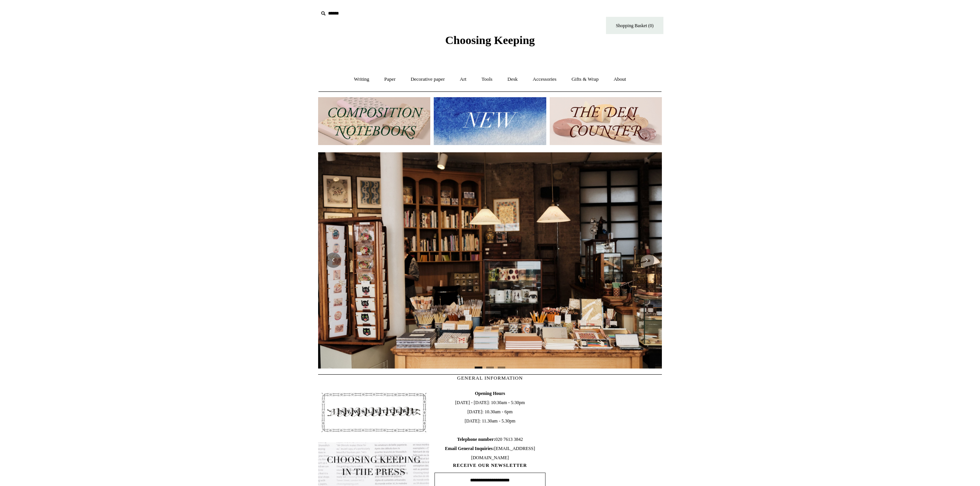  I want to click on img: 202302 Composition ledgers.jpg__PID:69722ee6-fa44-49dd-a067-31375e5d54ec, so click(374, 121).